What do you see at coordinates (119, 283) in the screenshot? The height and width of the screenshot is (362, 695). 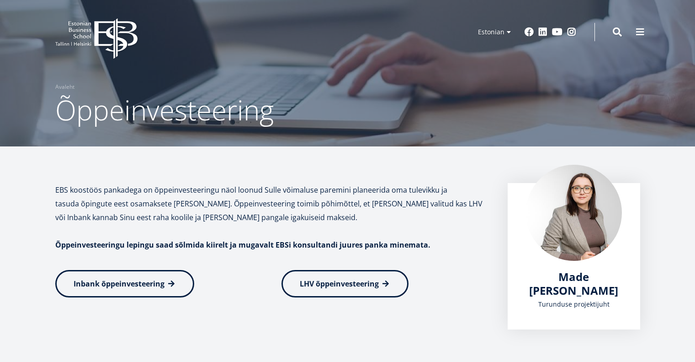 I see `span: Inbank õppeinvesteering` at bounding box center [119, 283].